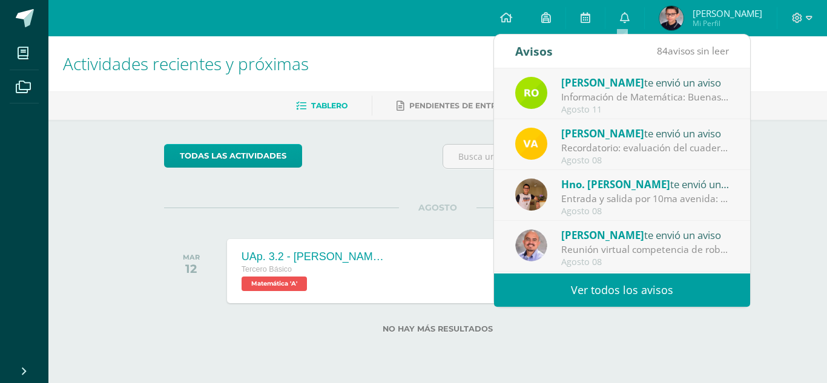 This screenshot has height=383, width=827. What do you see at coordinates (461, 105) in the screenshot?
I see `span: Pendientes de entrega` at bounding box center [461, 105].